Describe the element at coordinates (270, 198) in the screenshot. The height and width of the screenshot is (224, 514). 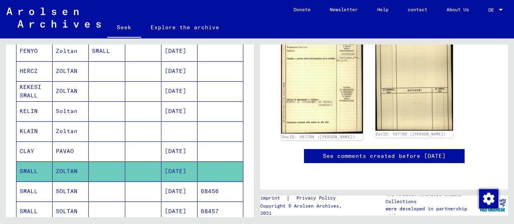
I see `font: imprint` at that location.